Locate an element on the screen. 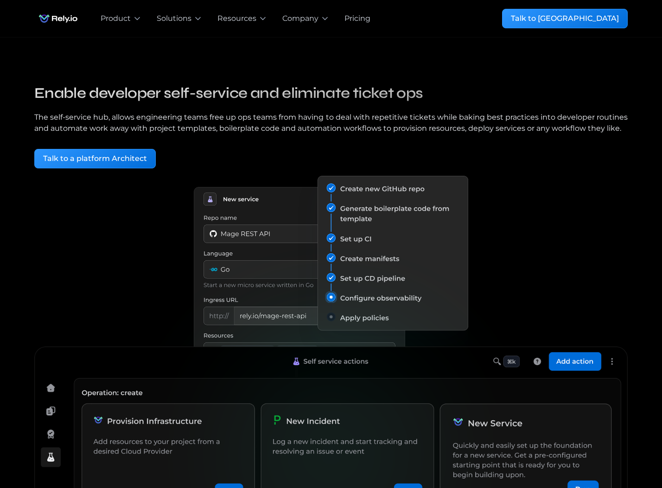 The height and width of the screenshot is (488, 662). h3: Enable developer self-service and eliminate ticket ops is located at coordinates (331, 93).